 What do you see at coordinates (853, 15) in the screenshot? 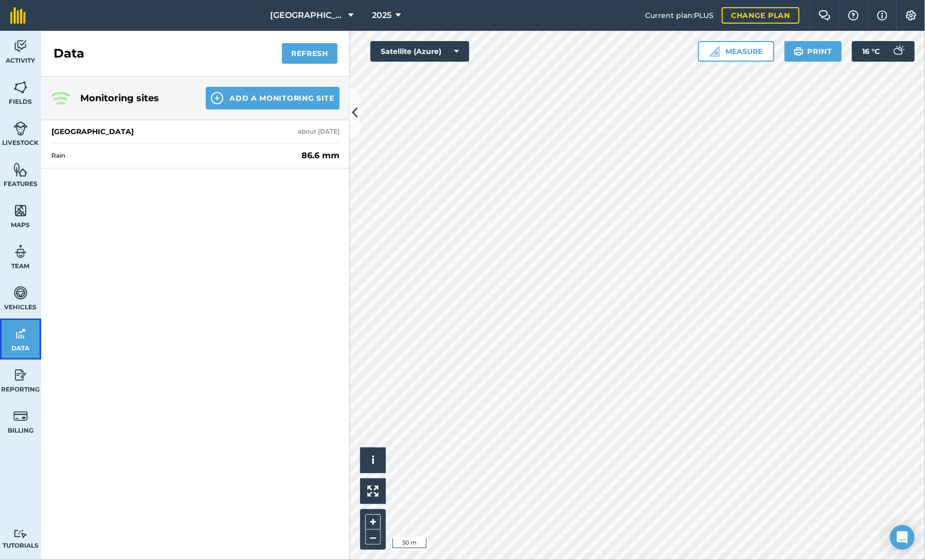
I see `img: A question mark icon` at bounding box center [853, 15].